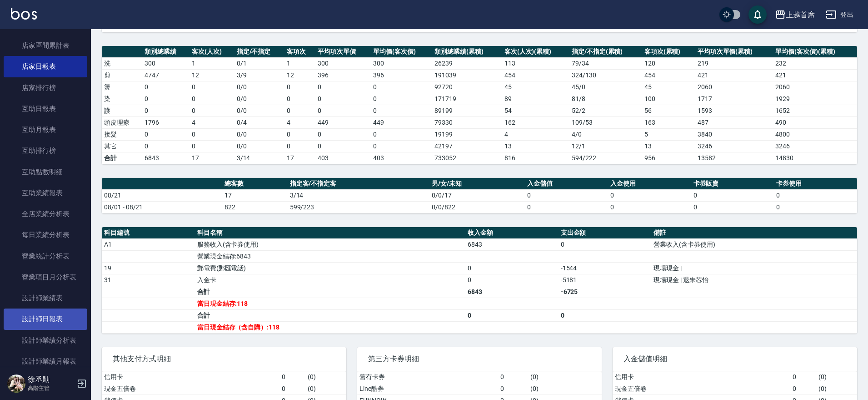 This screenshot has width=868, height=400. Describe the element at coordinates (815, 184) in the screenshot. I see `th: 卡券使用` at that location.